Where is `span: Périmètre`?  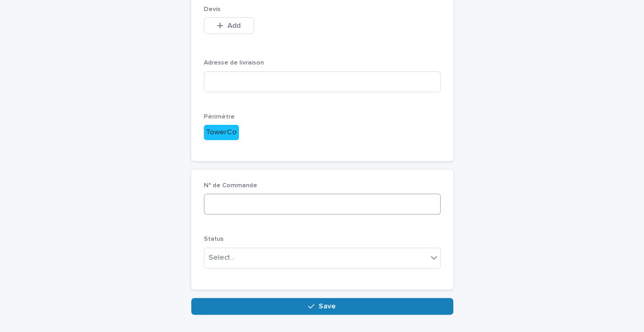
span: Périmètre is located at coordinates (219, 117).